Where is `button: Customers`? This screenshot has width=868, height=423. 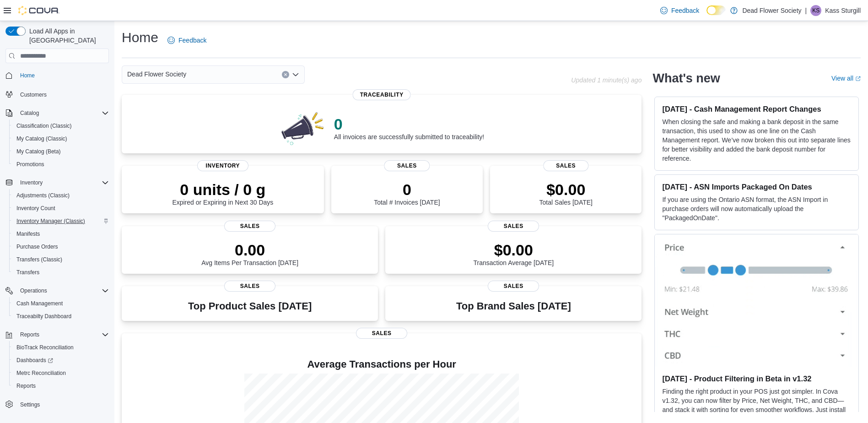 button: Customers is located at coordinates (57, 94).